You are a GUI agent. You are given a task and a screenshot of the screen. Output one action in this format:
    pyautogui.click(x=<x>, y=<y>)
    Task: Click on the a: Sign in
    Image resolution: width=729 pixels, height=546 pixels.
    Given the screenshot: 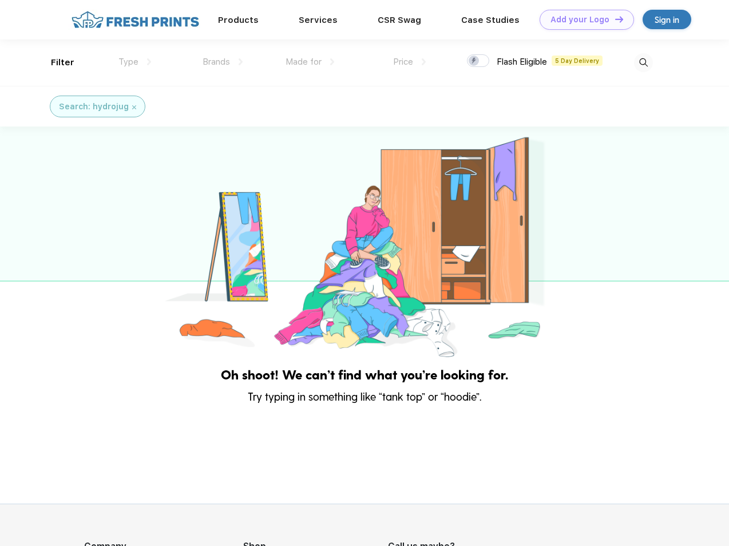 What is the action you would take?
    pyautogui.click(x=667, y=19)
    